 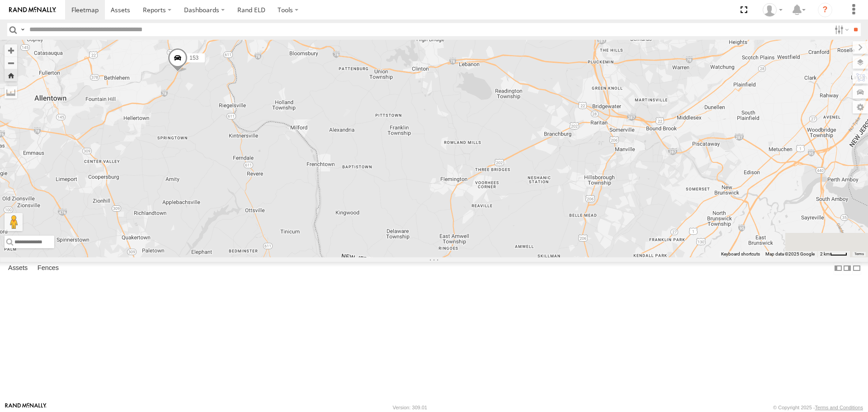 I want to click on button: Zoom in, so click(x=11, y=50).